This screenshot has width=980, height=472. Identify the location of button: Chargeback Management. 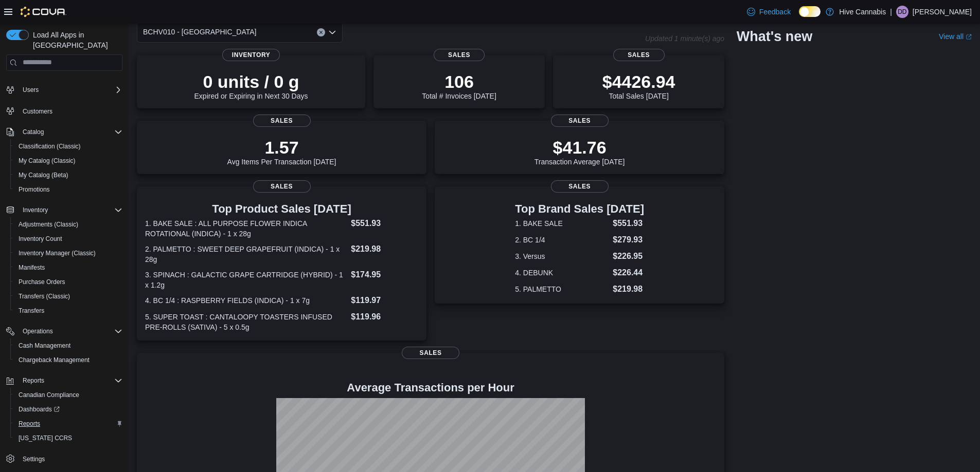
(68, 361).